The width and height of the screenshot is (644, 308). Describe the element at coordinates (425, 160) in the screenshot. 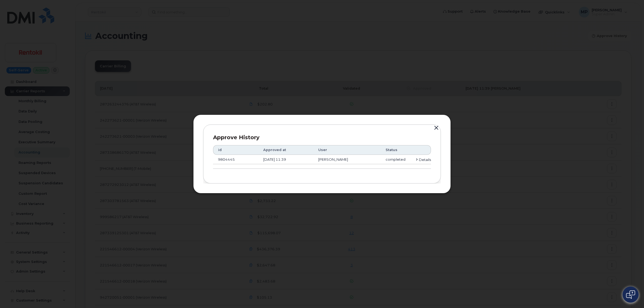

I see `span: Details` at that location.